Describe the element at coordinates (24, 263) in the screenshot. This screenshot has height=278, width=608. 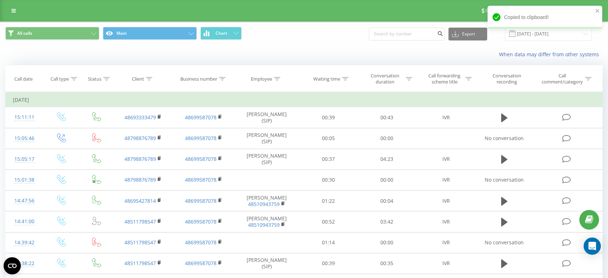
I see `div: 14:38:22` at that location.